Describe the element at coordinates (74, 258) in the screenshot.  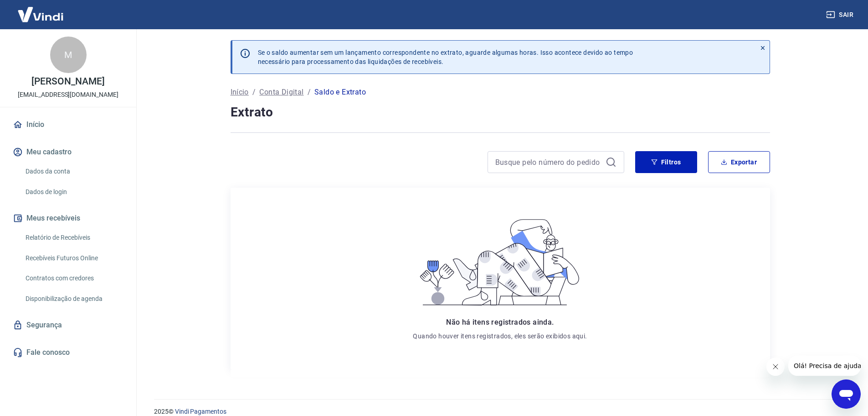
I see `a: Recebíveis Futuros Online` at that location.